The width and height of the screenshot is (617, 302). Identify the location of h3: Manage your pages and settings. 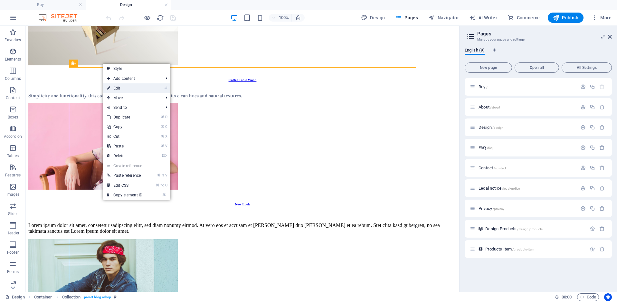
(539, 40).